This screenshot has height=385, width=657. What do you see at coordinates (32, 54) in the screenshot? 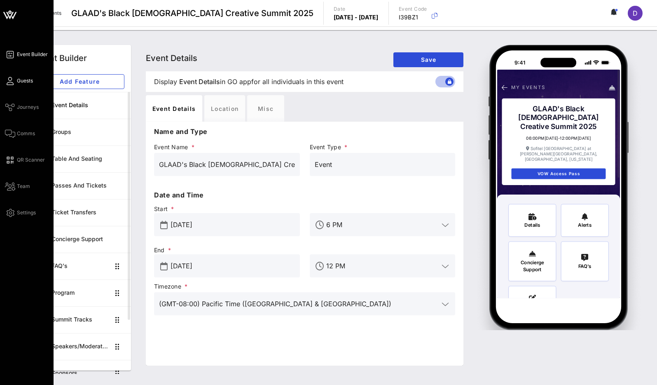
I see `span: Event Builder` at bounding box center [32, 54].